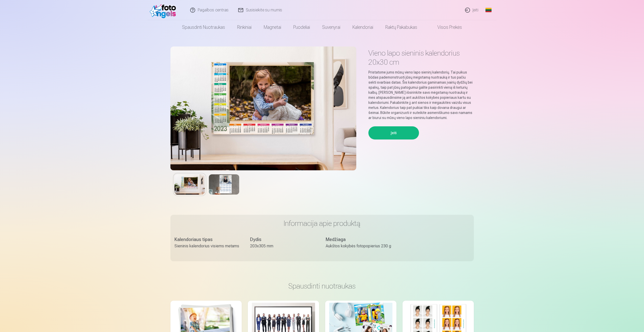 Image resolution: width=644 pixels, height=332 pixels. I want to click on p: Pristatome jums mūsų vieno lapo sieninį kalendorių. Tai puikus būdas pademonstruoti jūsų mėgstamą..., so click(421, 95).